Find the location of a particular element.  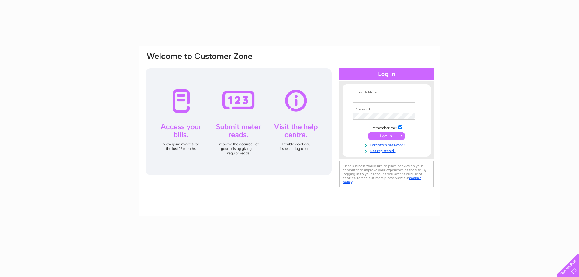

a: cookies policy is located at coordinates (382, 180).